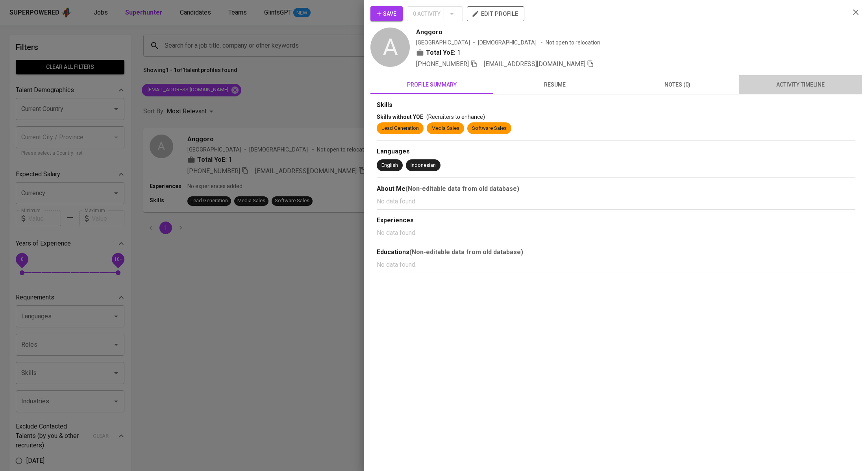 This screenshot has width=868, height=471. Describe the element at coordinates (400, 129) in the screenshot. I see `div: Lead Generation` at that location.